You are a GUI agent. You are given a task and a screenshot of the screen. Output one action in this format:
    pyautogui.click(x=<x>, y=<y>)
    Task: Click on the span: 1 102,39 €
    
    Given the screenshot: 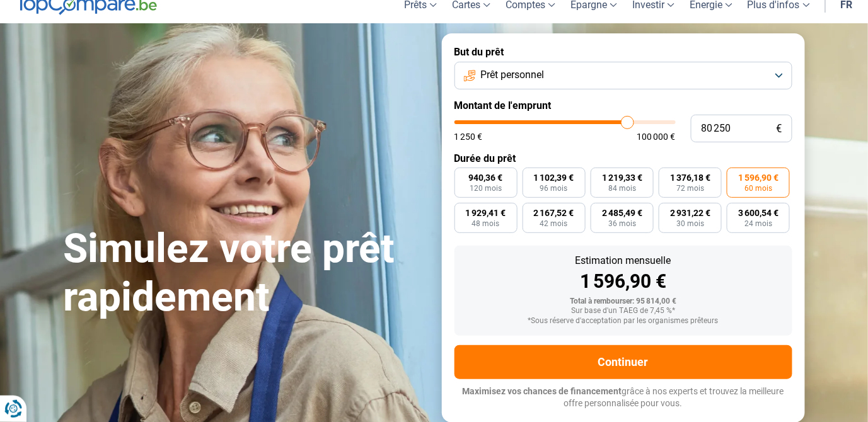 What is the action you would take?
    pyautogui.click(x=554, y=177)
    